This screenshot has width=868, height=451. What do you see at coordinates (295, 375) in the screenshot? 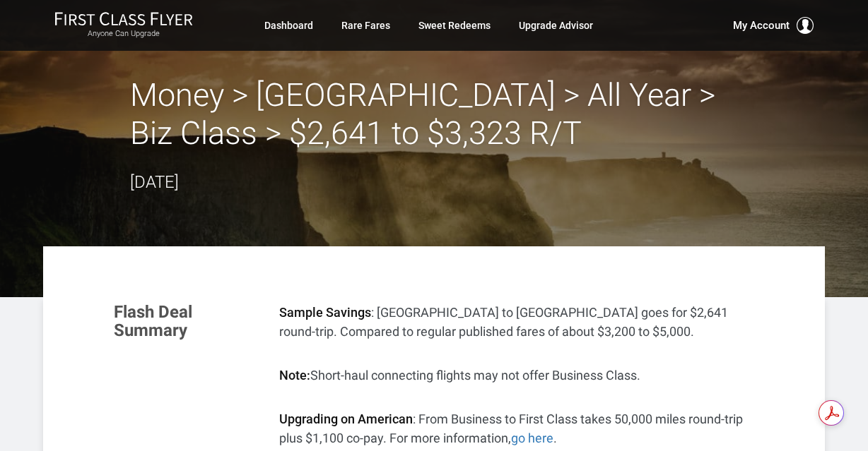
I see `strong: Note:` at bounding box center [295, 375].